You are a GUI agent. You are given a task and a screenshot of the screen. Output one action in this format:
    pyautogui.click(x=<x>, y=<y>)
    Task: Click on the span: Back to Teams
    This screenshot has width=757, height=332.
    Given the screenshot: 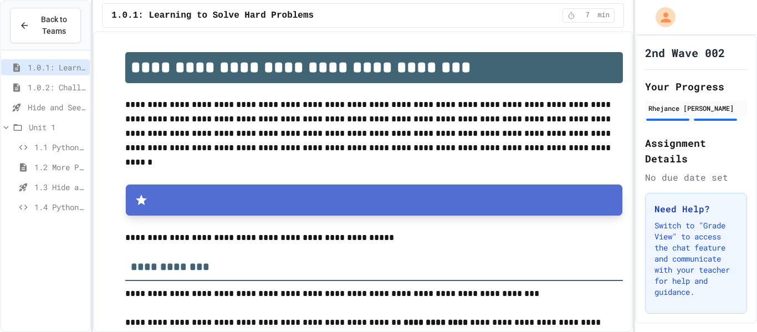 What is the action you would take?
    pyautogui.click(x=54, y=26)
    